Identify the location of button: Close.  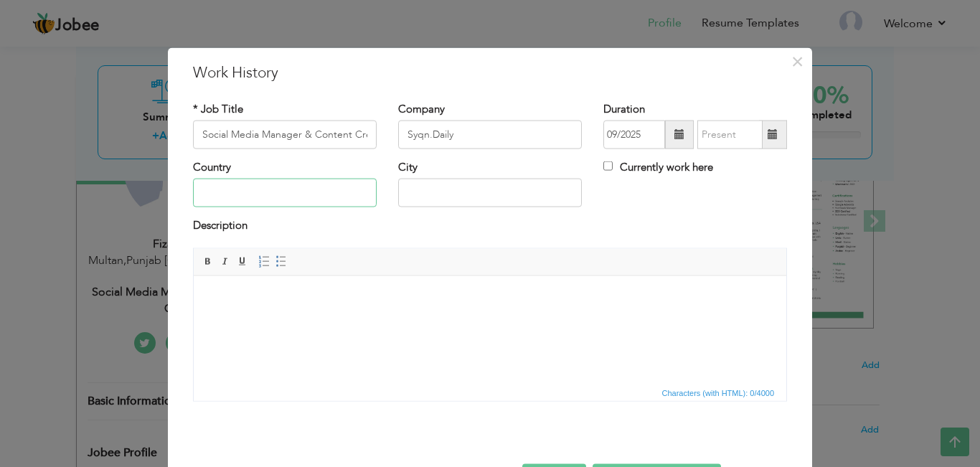
(797, 61).